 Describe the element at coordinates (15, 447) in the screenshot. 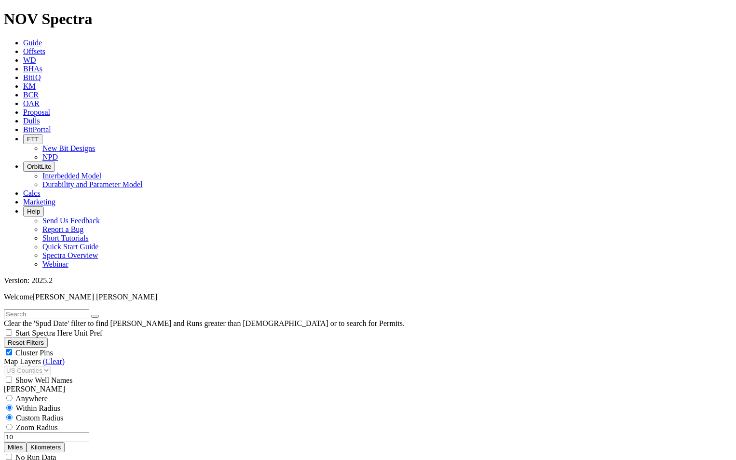

I see `button: Miles` at that location.